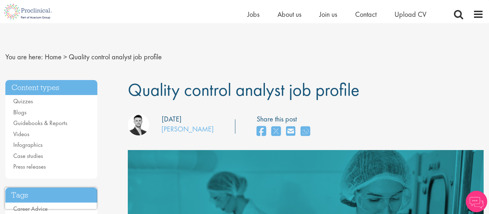 The height and width of the screenshot is (214, 489). Describe the element at coordinates (289, 14) in the screenshot. I see `span: About us` at that location.